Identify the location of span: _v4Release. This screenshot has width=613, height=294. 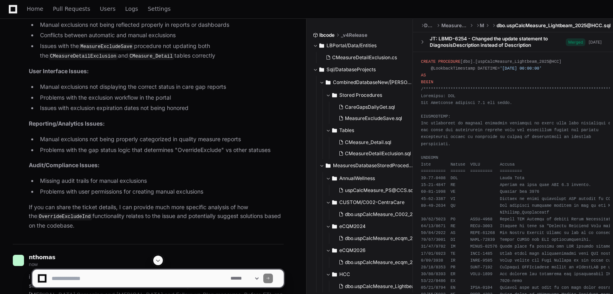
(354, 35).